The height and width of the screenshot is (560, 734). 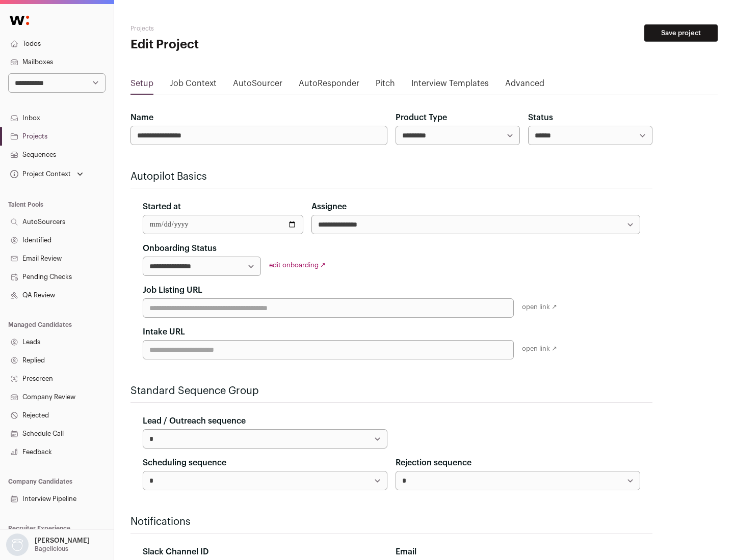 What do you see at coordinates (228, 45) in the screenshot?
I see `h1: Edit Project` at bounding box center [228, 45].